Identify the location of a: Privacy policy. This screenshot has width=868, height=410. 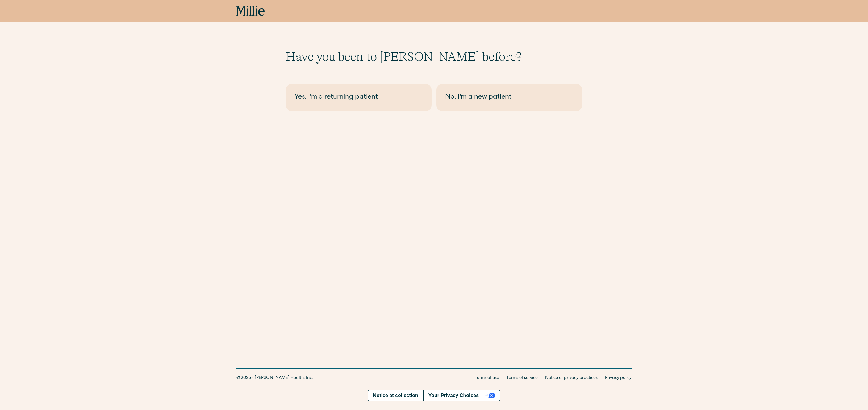
(618, 378).